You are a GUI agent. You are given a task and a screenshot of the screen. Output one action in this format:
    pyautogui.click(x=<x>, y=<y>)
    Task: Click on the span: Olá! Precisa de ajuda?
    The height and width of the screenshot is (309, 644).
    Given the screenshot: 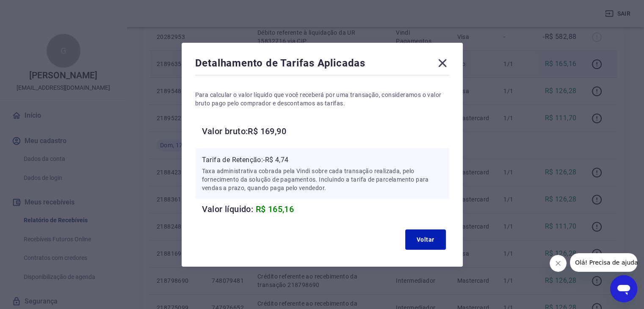 What is the action you would take?
    pyautogui.click(x=38, y=9)
    